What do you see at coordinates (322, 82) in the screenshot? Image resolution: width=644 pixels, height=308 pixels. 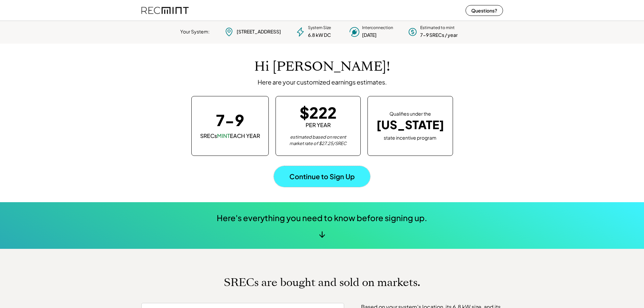 I see `div: Here are your customized earnings estimates.` at bounding box center [322, 82].